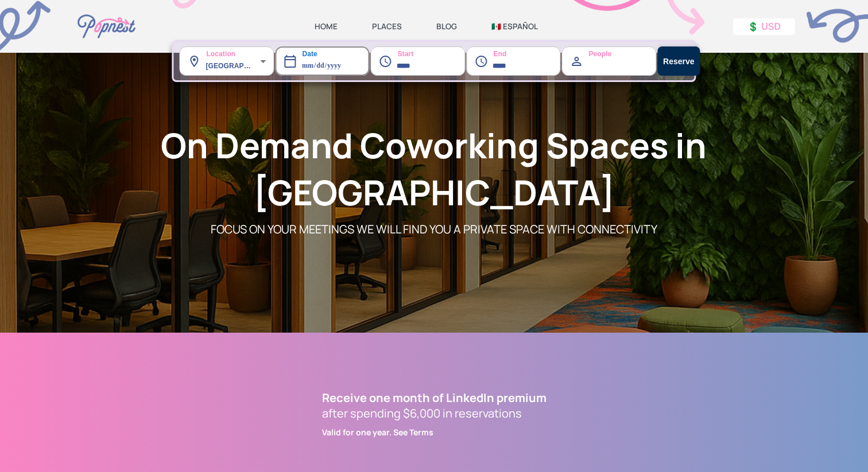 The height and width of the screenshot is (472, 868). What do you see at coordinates (377, 432) in the screenshot?
I see `strong: Valid for one year. See Terms` at bounding box center [377, 432].